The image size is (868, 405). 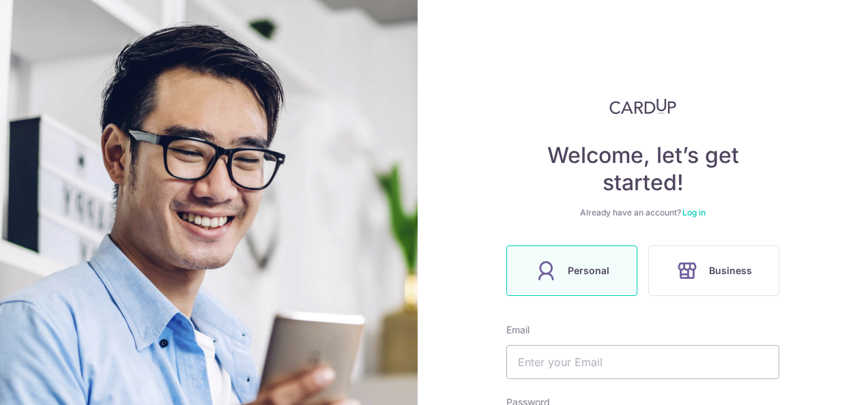 I want to click on img: CardUp Logo, so click(x=643, y=107).